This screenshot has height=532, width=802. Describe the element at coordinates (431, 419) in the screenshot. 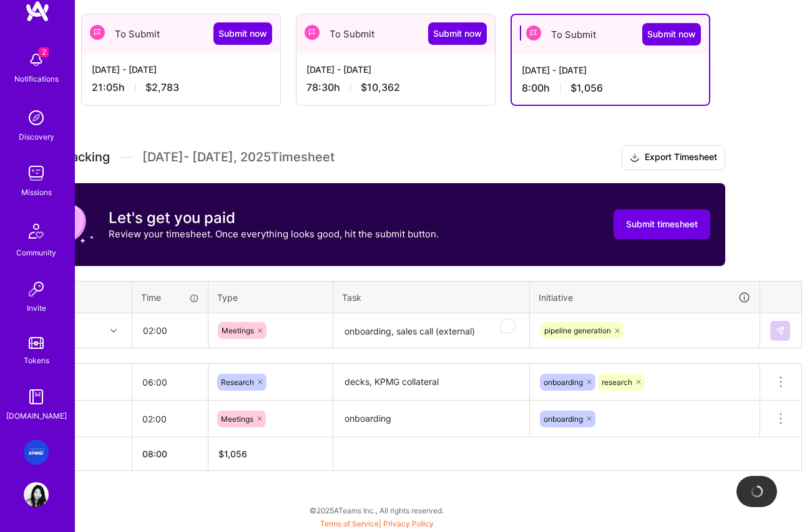

I see `textarea: onboarding` at that location.